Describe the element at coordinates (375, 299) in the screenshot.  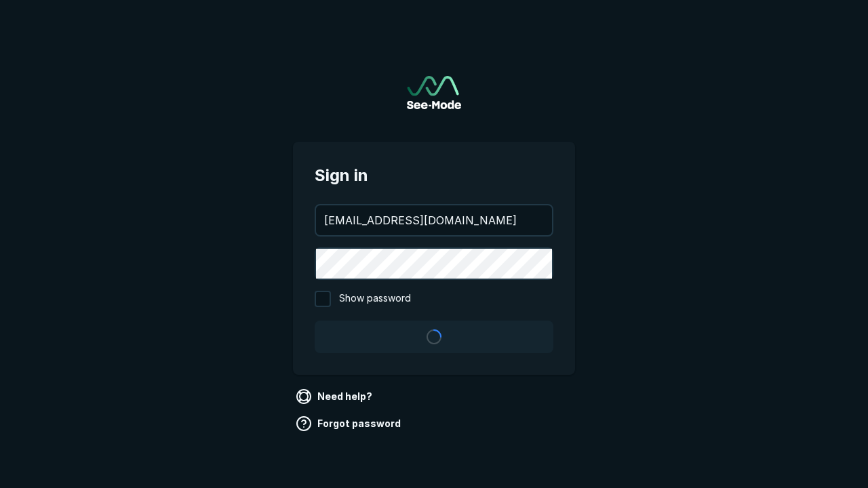
I see `span: Show password` at that location.